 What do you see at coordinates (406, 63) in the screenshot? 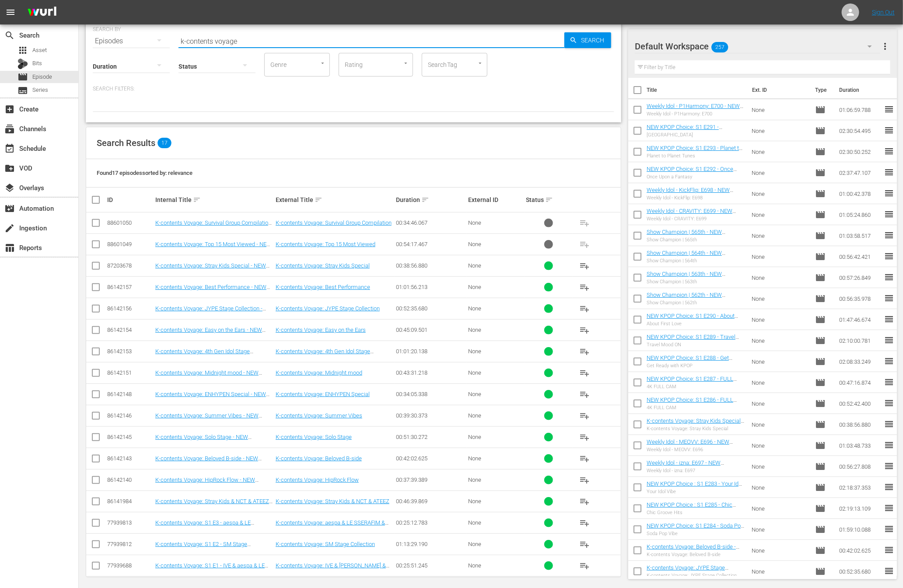
I see `button: Open` at bounding box center [406, 63].